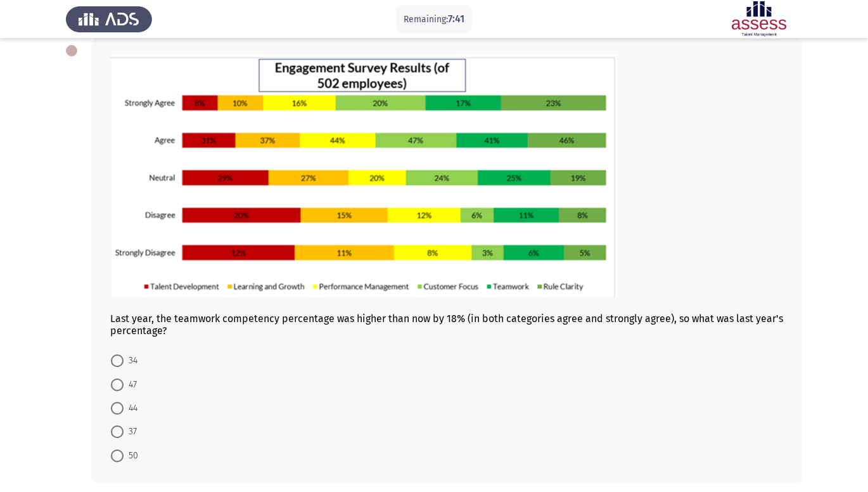 The image size is (868, 492). What do you see at coordinates (130, 432) in the screenshot?
I see `span: 37` at bounding box center [130, 432].